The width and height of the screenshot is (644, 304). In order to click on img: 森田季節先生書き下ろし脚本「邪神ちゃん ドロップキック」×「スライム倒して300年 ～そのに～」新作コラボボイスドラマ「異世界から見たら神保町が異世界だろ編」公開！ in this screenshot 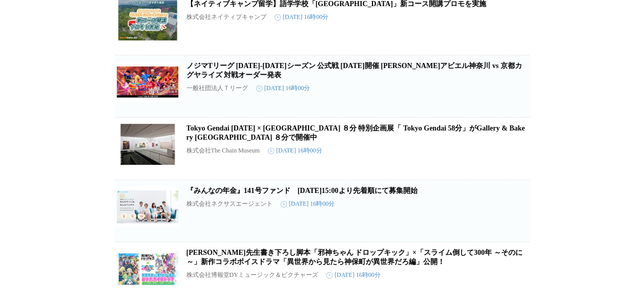, I will do `click(148, 269)`.